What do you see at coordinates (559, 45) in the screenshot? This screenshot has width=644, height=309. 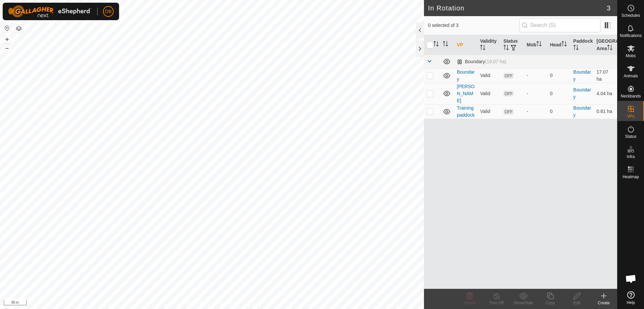 I see `th: Head` at bounding box center [559, 45].